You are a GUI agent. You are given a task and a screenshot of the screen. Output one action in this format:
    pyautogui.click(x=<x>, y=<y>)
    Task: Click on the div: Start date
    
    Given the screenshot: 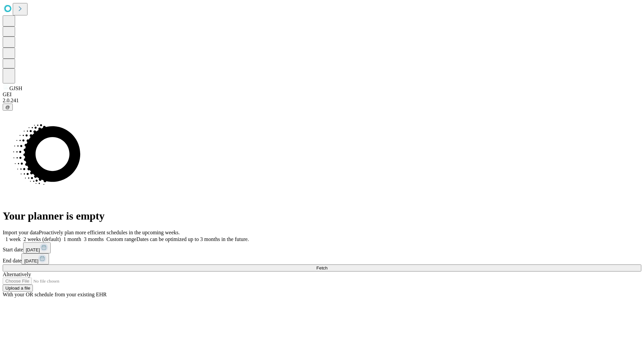 What is the action you would take?
    pyautogui.click(x=322, y=248)
    